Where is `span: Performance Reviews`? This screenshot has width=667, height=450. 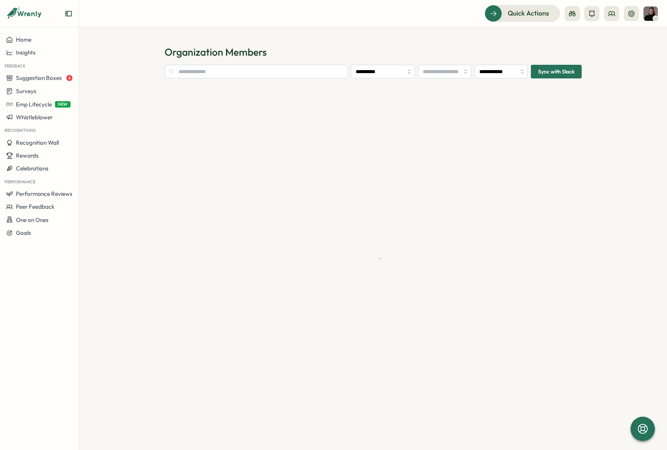 span: Performance Reviews is located at coordinates (44, 194).